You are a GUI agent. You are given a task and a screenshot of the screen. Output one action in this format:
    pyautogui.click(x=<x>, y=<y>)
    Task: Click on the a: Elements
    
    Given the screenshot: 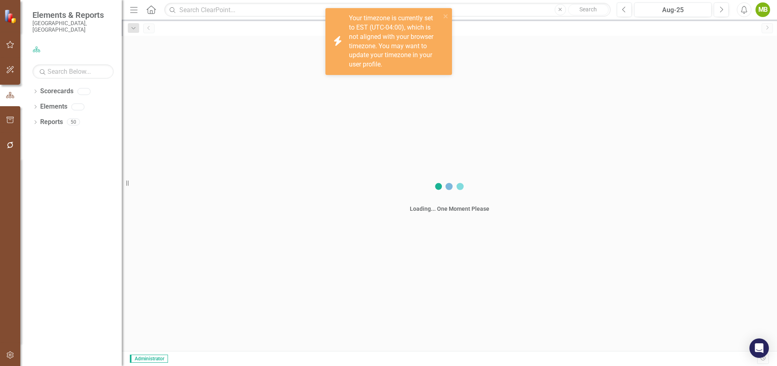 What is the action you would take?
    pyautogui.click(x=54, y=107)
    